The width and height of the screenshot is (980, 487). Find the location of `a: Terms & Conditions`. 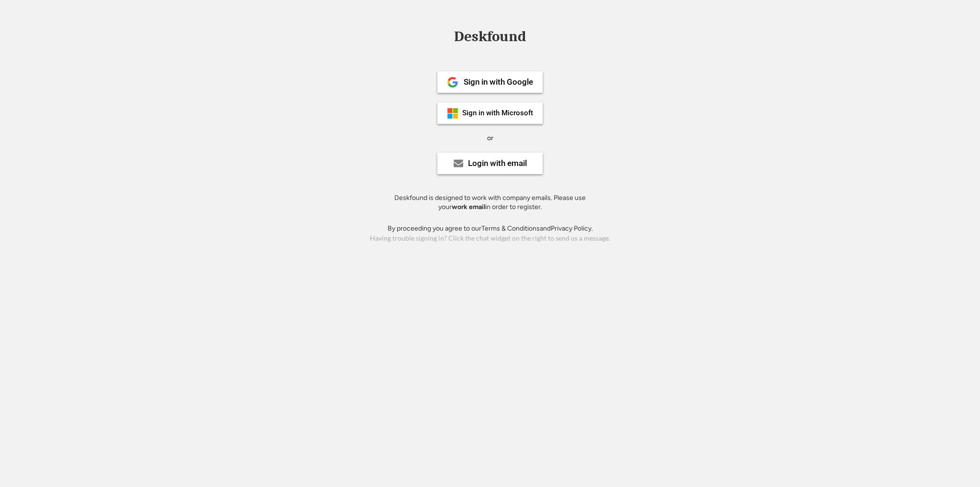

a: Terms & Conditions is located at coordinates (510, 228).